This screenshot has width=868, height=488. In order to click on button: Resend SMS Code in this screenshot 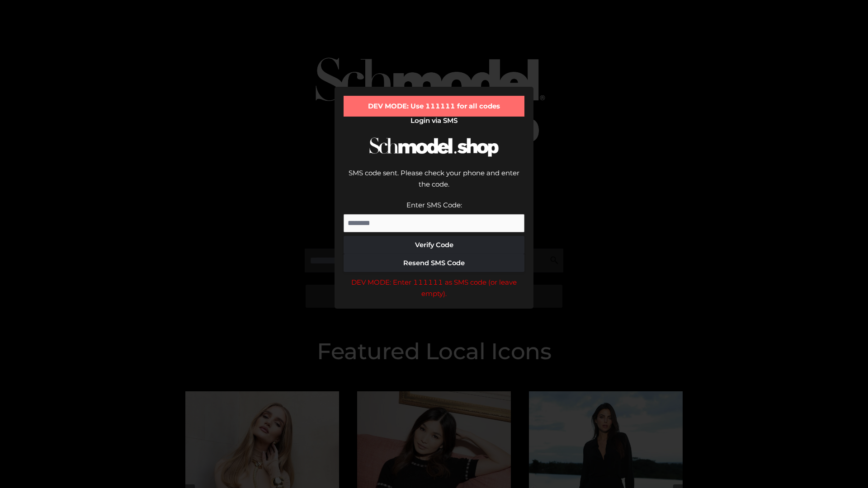, I will do `click(434, 263)`.